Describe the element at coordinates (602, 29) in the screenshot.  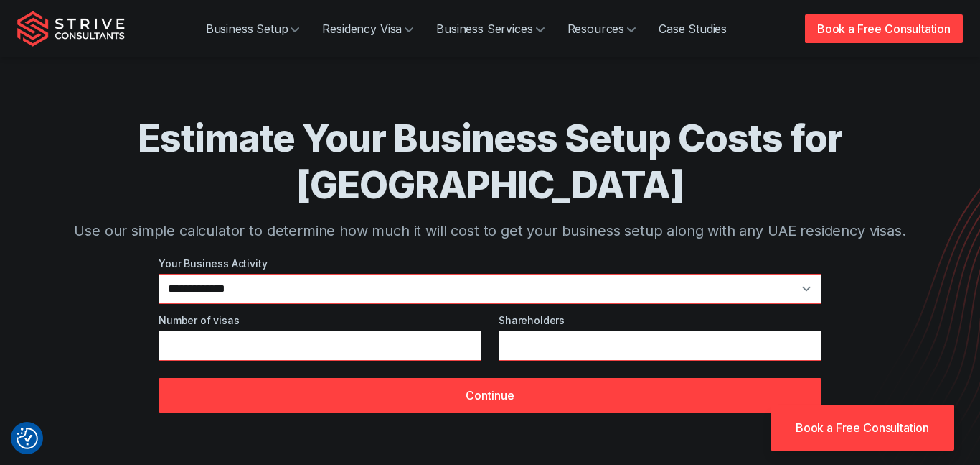
I see `a: Resources` at that location.